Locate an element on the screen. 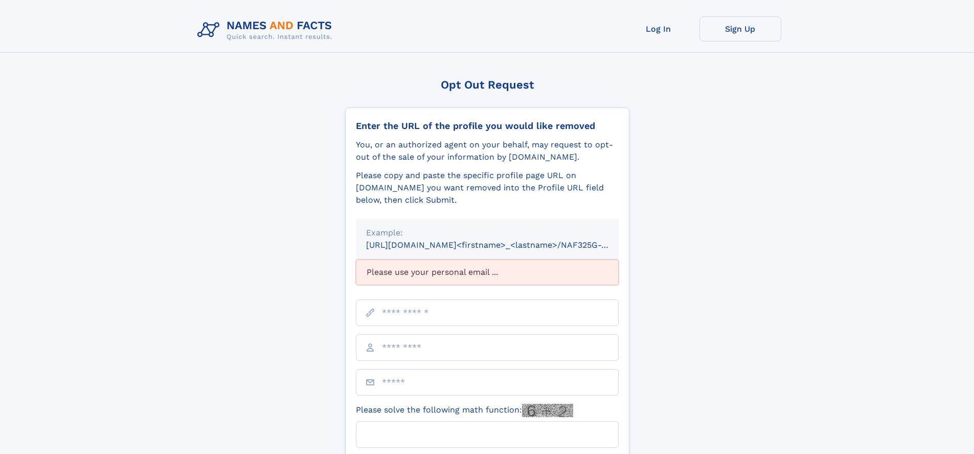 Image resolution: width=974 pixels, height=454 pixels. div: Please use your personal email ... is located at coordinates (487, 272).